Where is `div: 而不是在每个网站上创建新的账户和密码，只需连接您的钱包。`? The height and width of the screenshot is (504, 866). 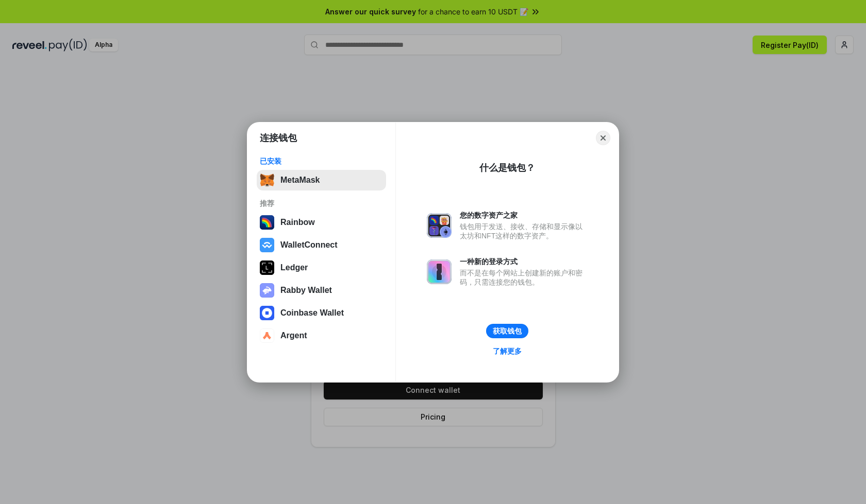 div: 而不是在每个网站上创建新的账户和密码，只需连接您的钱包。 is located at coordinates (524, 278).